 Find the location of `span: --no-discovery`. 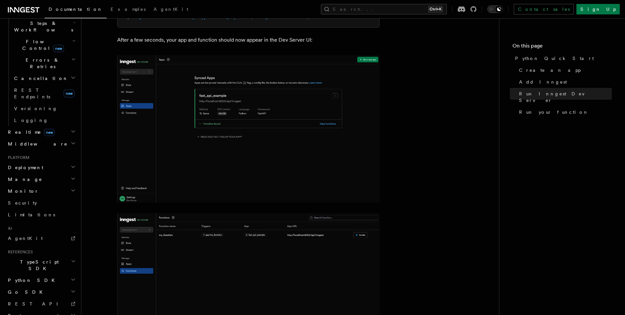

span: --no-discovery is located at coordinates (293, 17).